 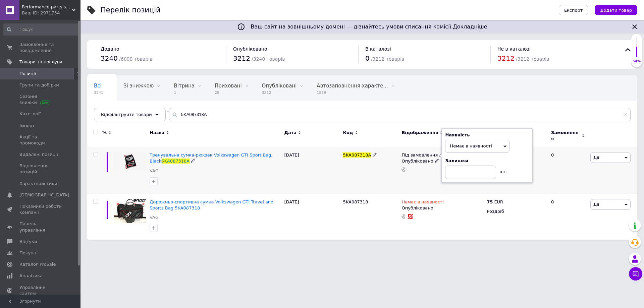 I want to click on span: Додати товар, so click(x=616, y=10).